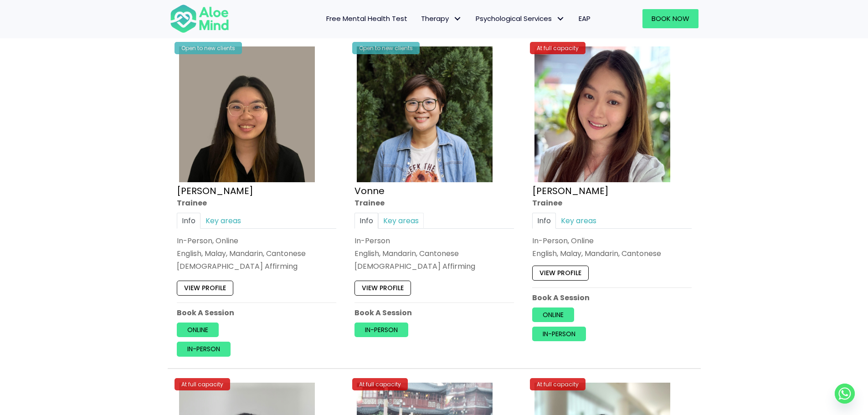 The width and height of the screenshot is (868, 415). I want to click on a: Vonne, so click(370, 191).